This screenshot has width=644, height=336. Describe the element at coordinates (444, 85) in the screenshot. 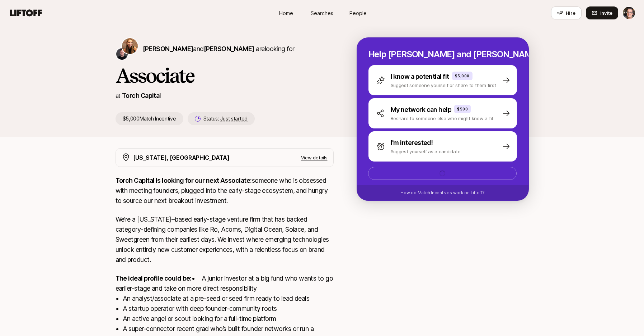

I see `p: Suggest someone yourself or share to them first` at that location.